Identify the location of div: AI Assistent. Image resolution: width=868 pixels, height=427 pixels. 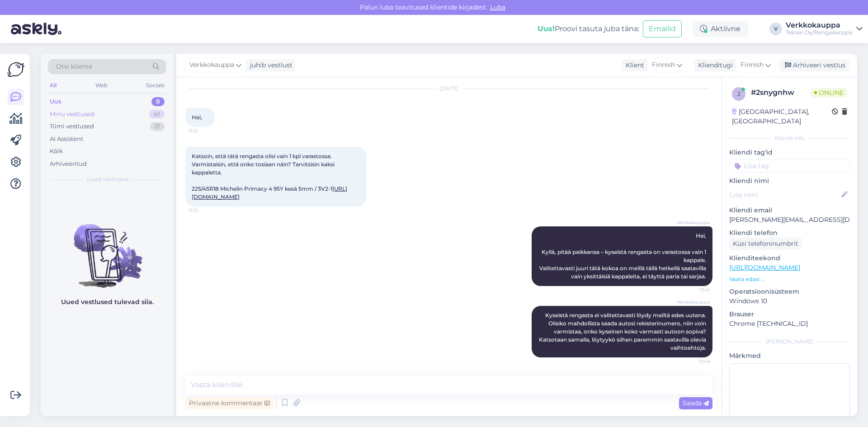
(67, 139).